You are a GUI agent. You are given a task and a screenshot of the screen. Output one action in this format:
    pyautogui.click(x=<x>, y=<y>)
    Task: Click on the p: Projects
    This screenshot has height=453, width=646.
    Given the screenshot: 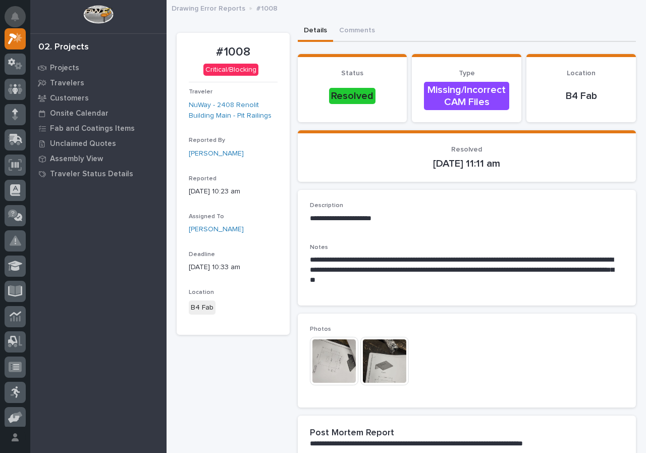 What is the action you would take?
    pyautogui.click(x=65, y=68)
    